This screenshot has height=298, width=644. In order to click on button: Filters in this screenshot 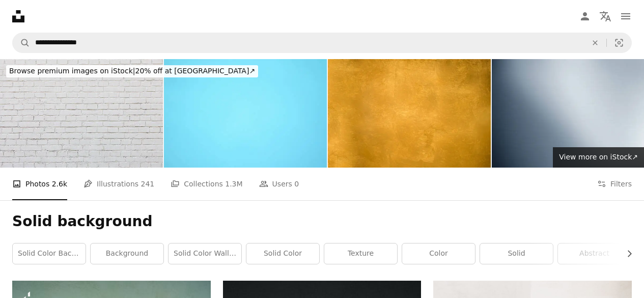, I will do `click(614, 184)`.